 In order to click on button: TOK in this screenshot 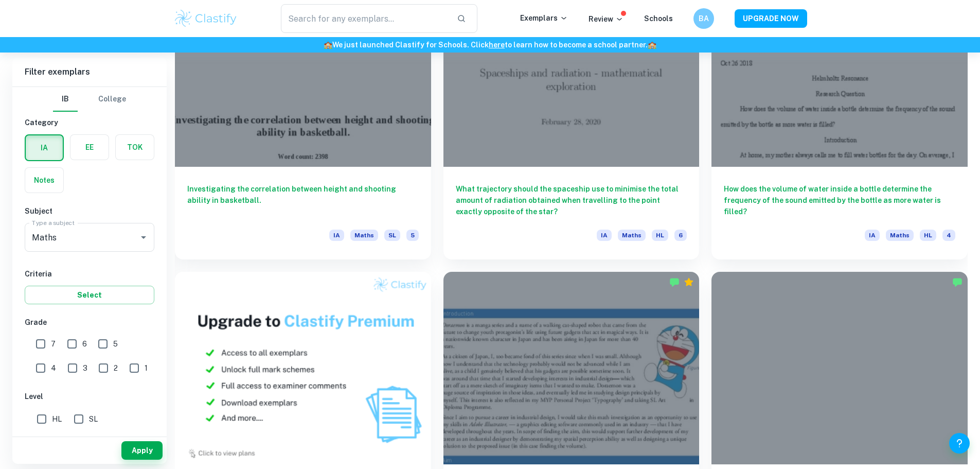, I will do `click(135, 147)`.